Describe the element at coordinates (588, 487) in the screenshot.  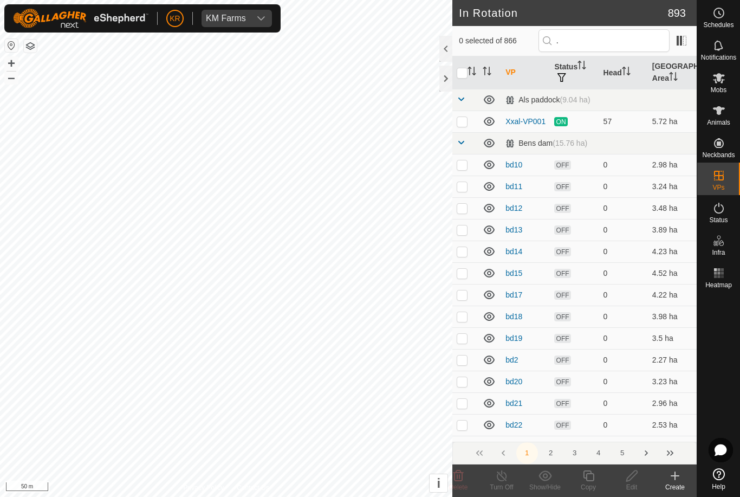
I see `div: Copy` at that location.